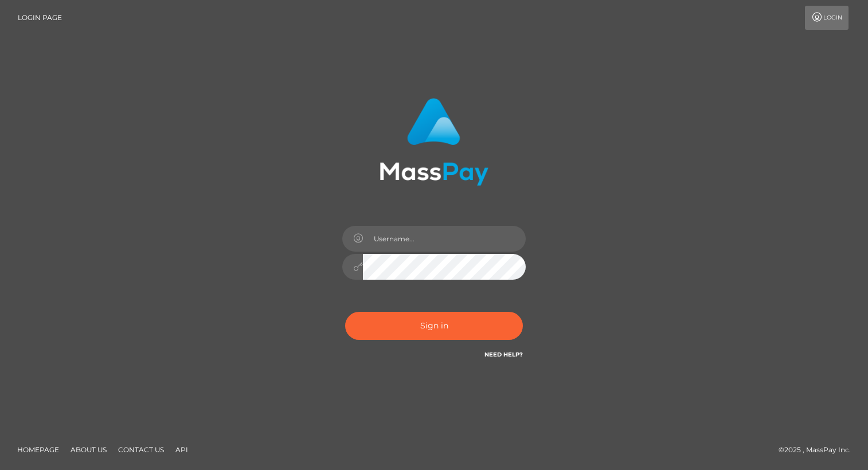 The image size is (868, 470). Describe the element at coordinates (818, 450) in the screenshot. I see `div: © 2025 , MassPay Inc.` at that location.